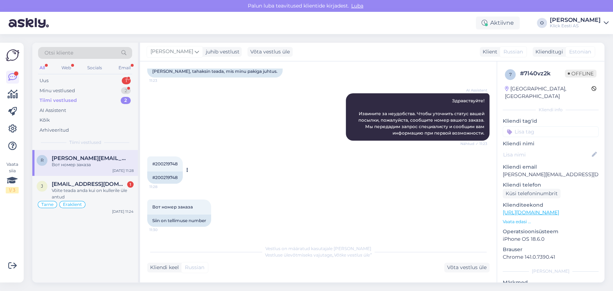  Describe the element at coordinates (45, 120) in the screenshot. I see `div: Kõik` at that location.